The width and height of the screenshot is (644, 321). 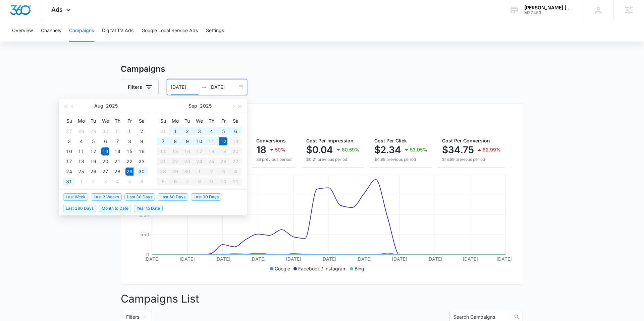 I want to click on span: Ads, so click(x=57, y=9).